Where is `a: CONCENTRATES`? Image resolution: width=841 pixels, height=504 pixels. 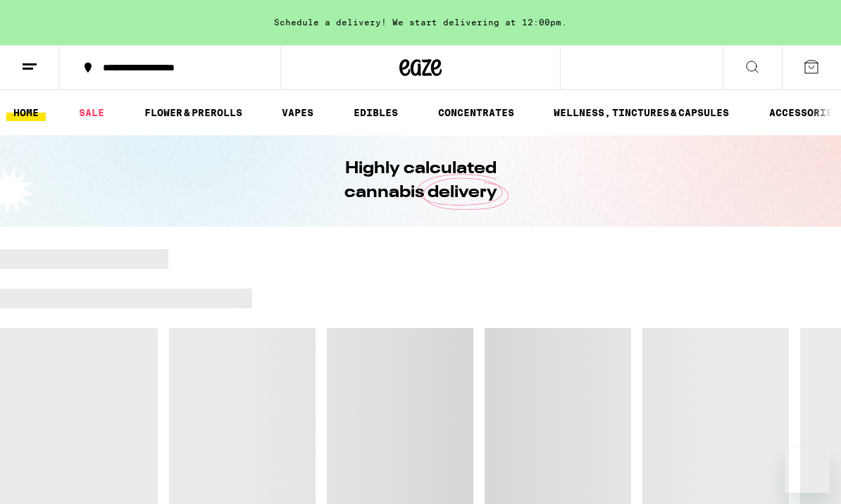
a: CONCENTRATES is located at coordinates (476, 113).